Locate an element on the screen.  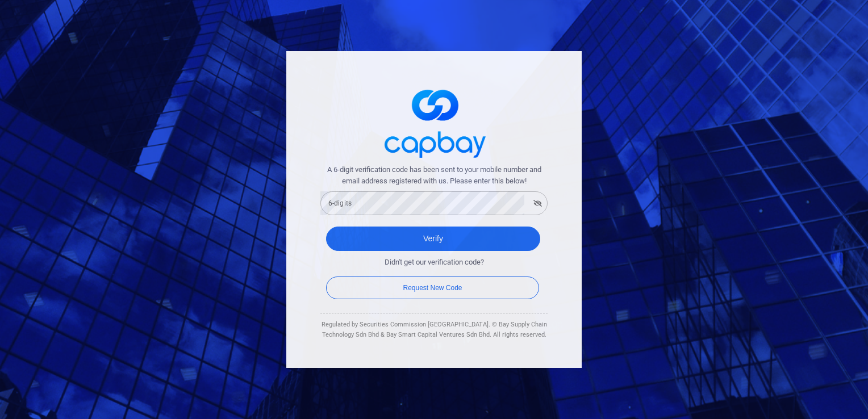
span: Didn't get our verification code? is located at coordinates (434, 262).